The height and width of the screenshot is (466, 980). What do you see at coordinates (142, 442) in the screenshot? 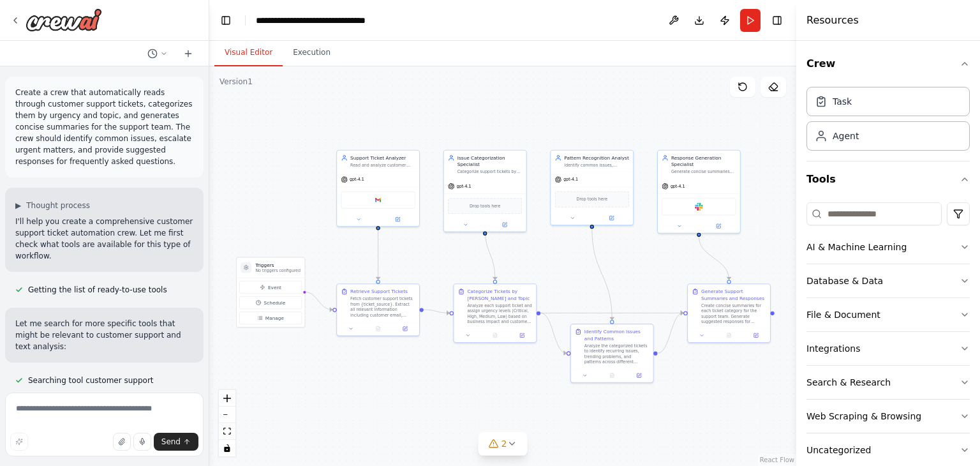
I see `button: Click to speak your automation idea` at bounding box center [142, 442].